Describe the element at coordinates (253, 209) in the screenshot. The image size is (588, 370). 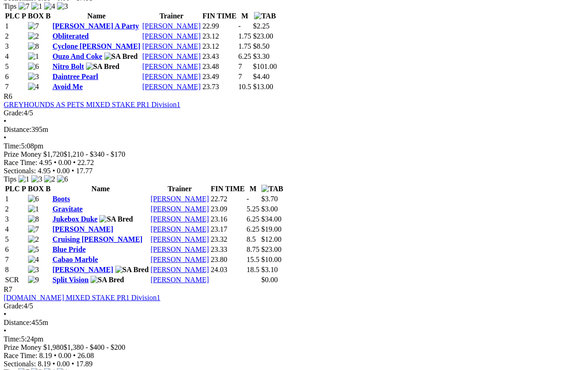
I see `text: 5.25` at that location.